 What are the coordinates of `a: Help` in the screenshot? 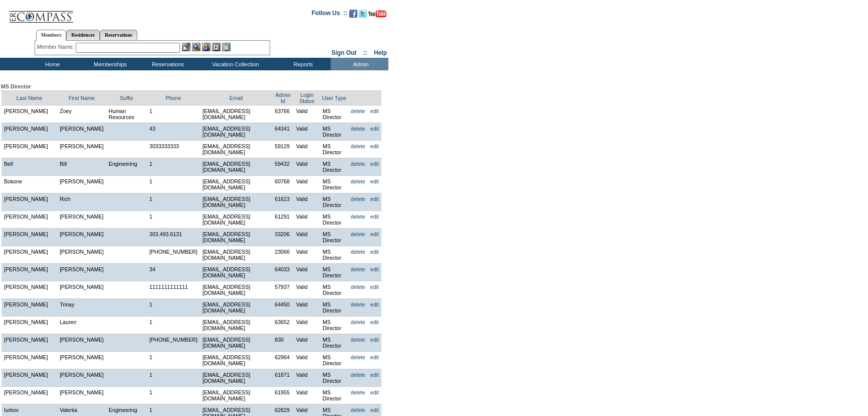 It's located at (380, 53).